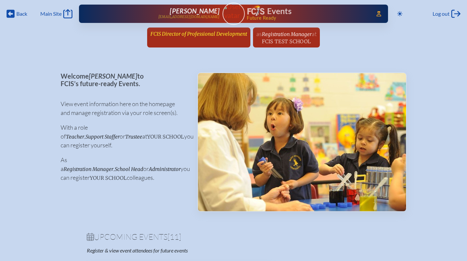 The width and height of the screenshot is (467, 261). What do you see at coordinates (314, 34) in the screenshot?
I see `span: at` at bounding box center [314, 34].